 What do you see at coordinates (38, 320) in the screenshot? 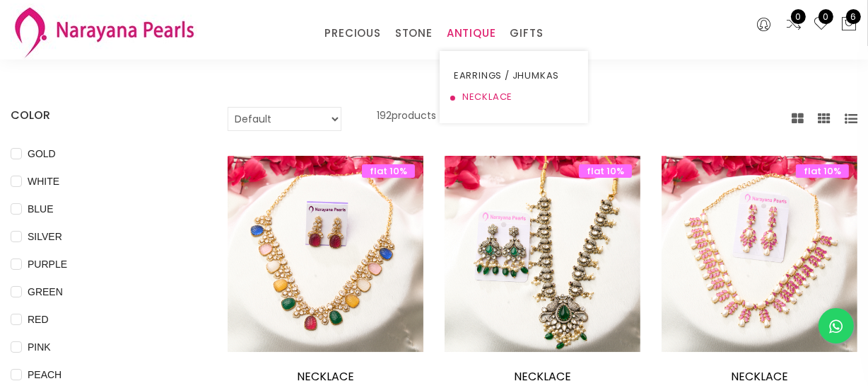
I see `span: RED` at bounding box center [38, 320].